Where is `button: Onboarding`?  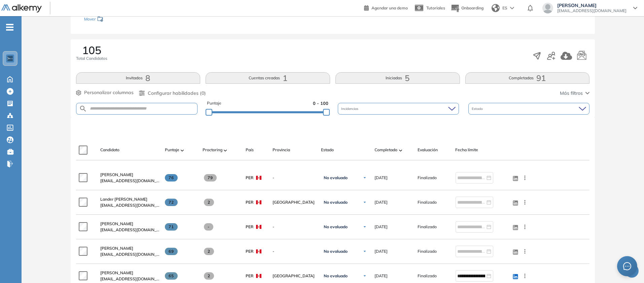 button: Onboarding is located at coordinates (467, 8).